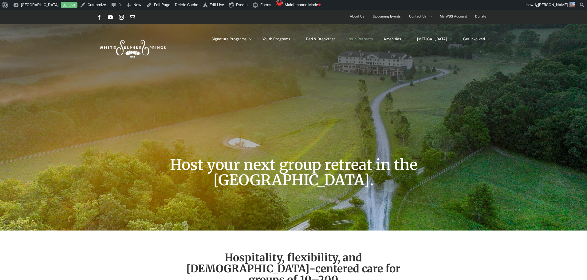 The height and width of the screenshot is (280, 587). I want to click on a: Instagram, so click(121, 17).